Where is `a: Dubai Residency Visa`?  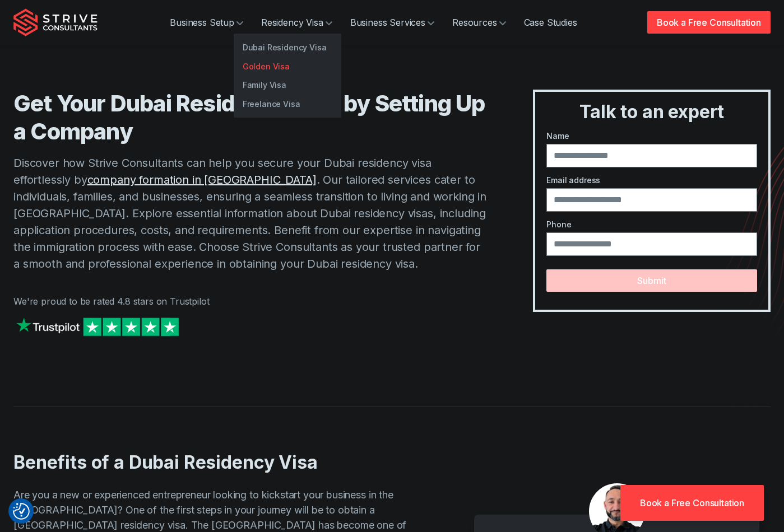
a: Dubai Residency Visa is located at coordinates (288, 48).